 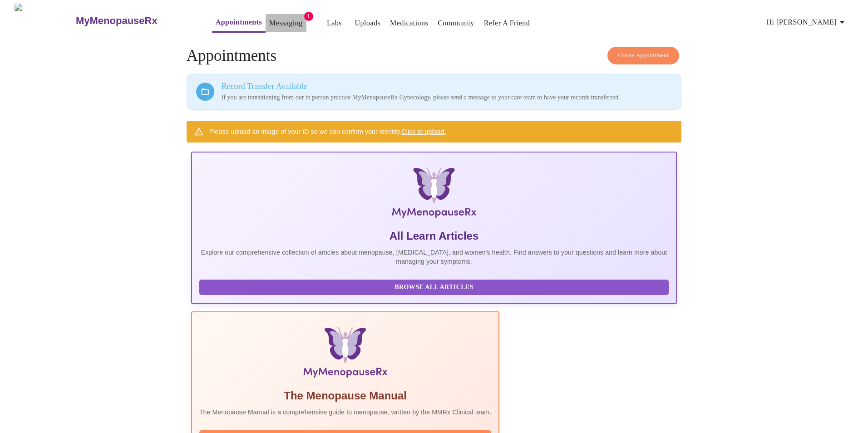 What do you see at coordinates (334, 23) in the screenshot?
I see `a: Labs` at bounding box center [334, 23].